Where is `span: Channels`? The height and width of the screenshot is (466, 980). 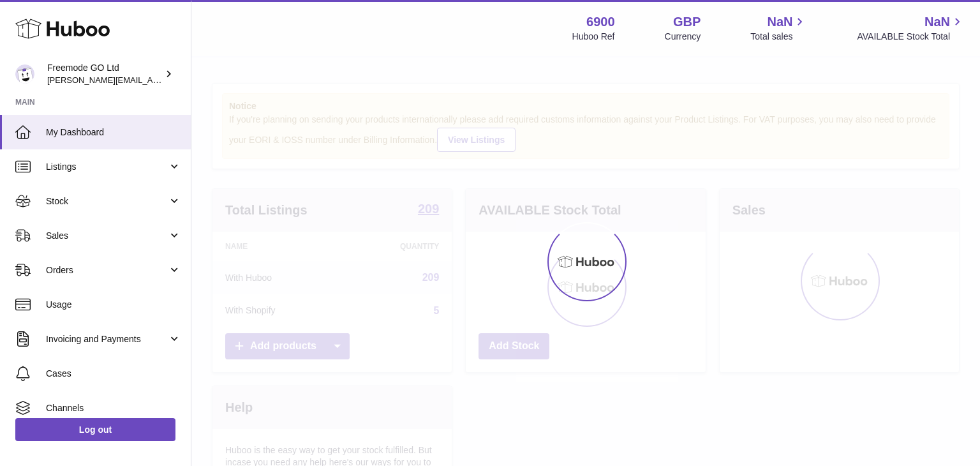 span: Channels is located at coordinates (114, 408).